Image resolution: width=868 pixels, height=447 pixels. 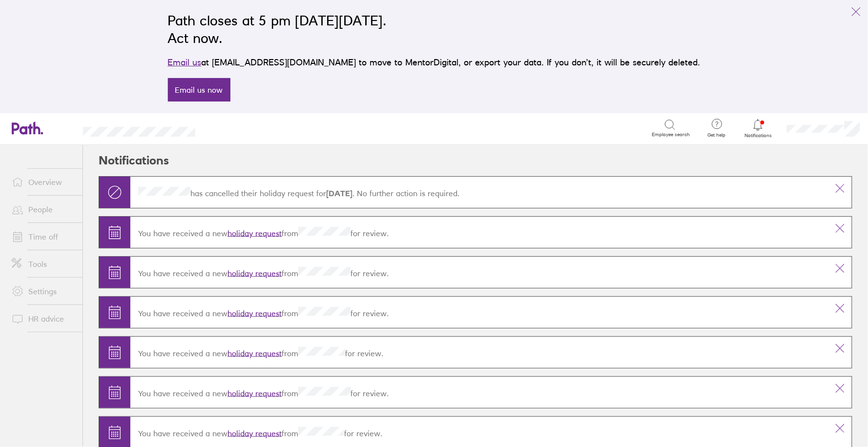 What do you see at coordinates (479, 192) in the screenshot?
I see `p: has cancelled their holiday request for . No further action is required.` at bounding box center [479, 192].